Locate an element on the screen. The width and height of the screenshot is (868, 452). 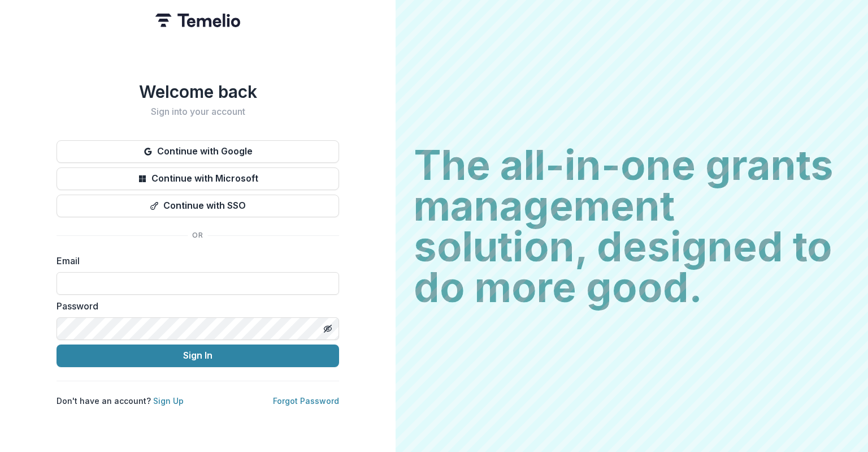
h2: Sign into your account is located at coordinates (197, 112).